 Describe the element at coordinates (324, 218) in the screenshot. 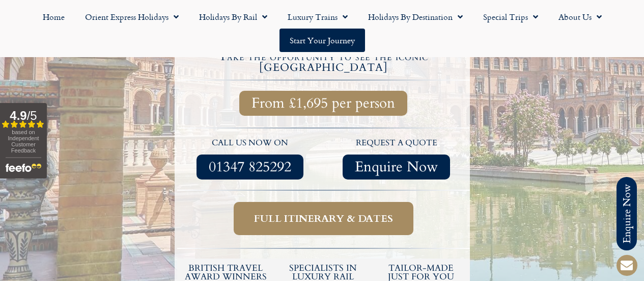

I see `a: Full itinerary & dates` at that location.